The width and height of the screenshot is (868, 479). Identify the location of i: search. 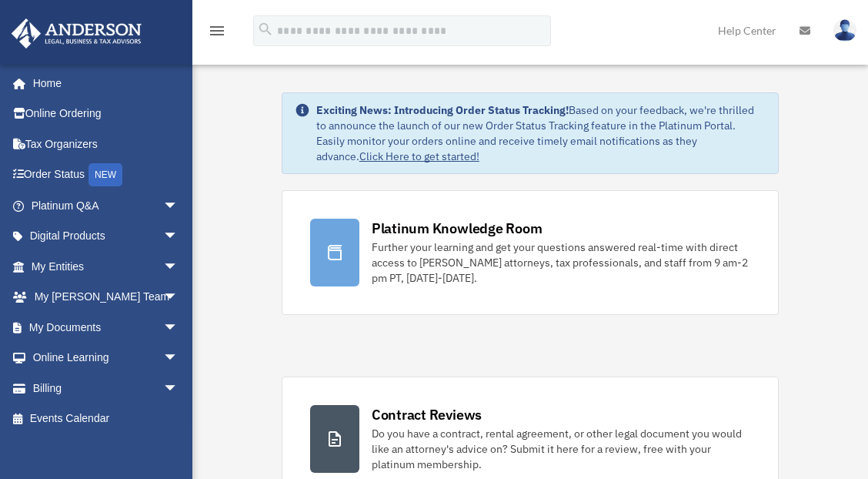
(265, 30).